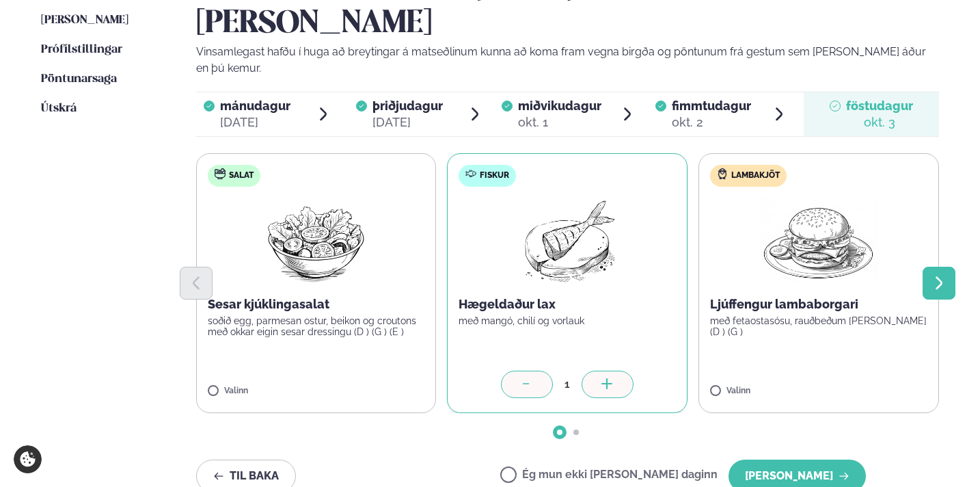 This screenshot has width=980, height=487. I want to click on div: okt. 3, so click(880, 123).